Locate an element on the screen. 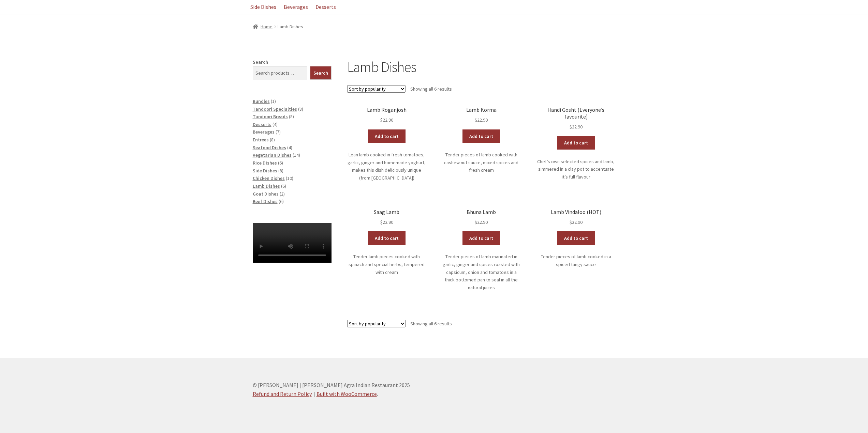  h2: Handi Gosht (Everyone’s favourite) is located at coordinates (575, 113).